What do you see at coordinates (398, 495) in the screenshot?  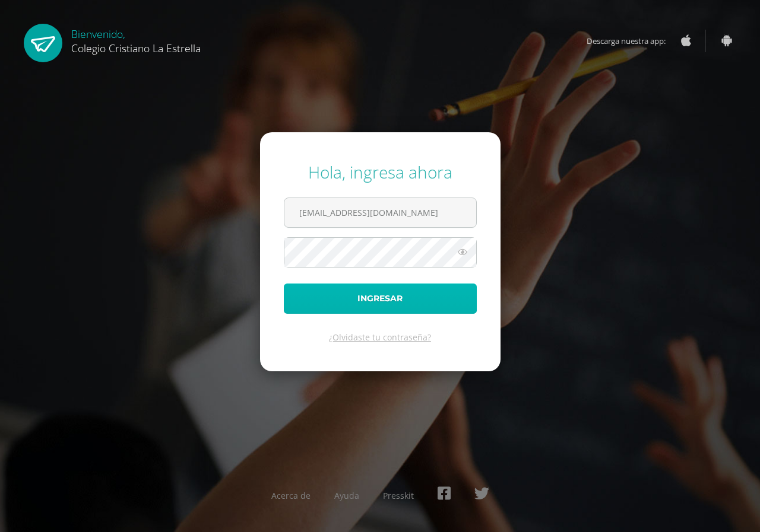 I see `a: Presskit` at bounding box center [398, 495].